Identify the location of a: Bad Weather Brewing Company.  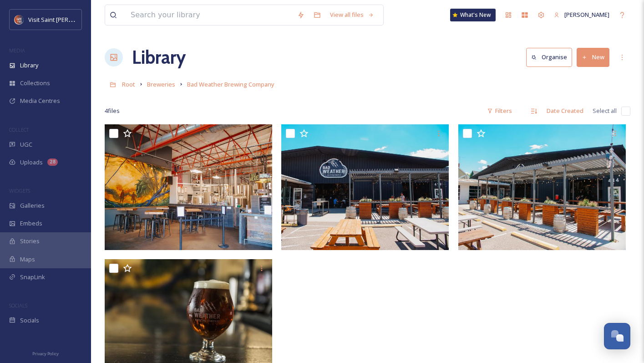
(231, 84).